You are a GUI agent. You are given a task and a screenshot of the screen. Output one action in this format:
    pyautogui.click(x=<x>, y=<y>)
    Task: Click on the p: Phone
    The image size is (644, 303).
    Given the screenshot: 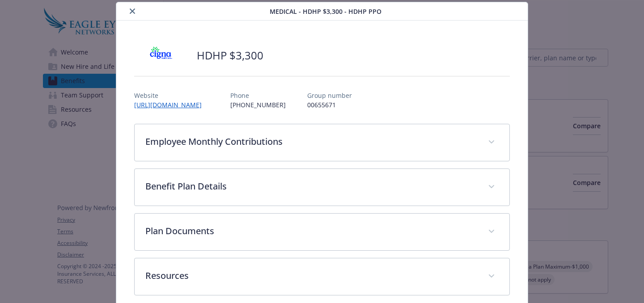 What is the action you would take?
    pyautogui.click(x=258, y=95)
    